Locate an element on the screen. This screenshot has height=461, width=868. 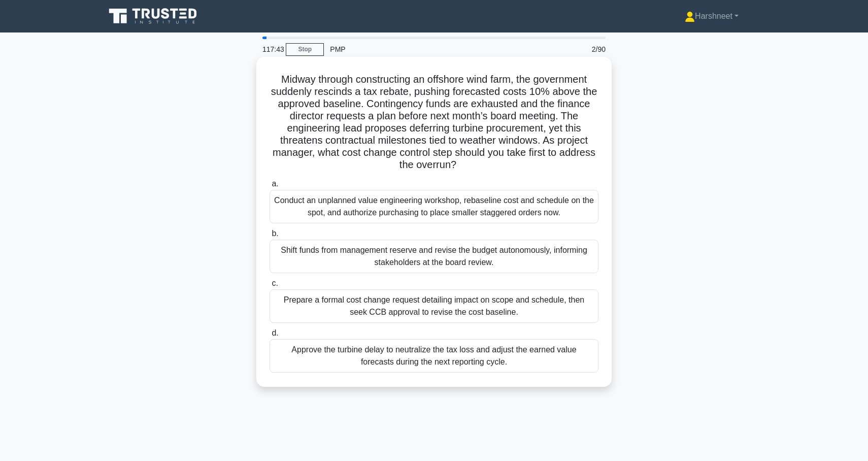
h5: Midway through constructing an offshore wind farm, the government suddenly rescinds a tax rebate,... is located at coordinates (434, 123).